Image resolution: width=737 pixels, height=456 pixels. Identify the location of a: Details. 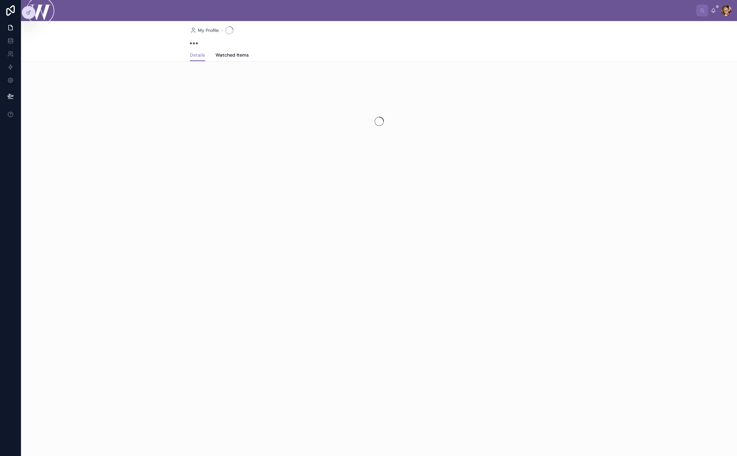
(198, 55).